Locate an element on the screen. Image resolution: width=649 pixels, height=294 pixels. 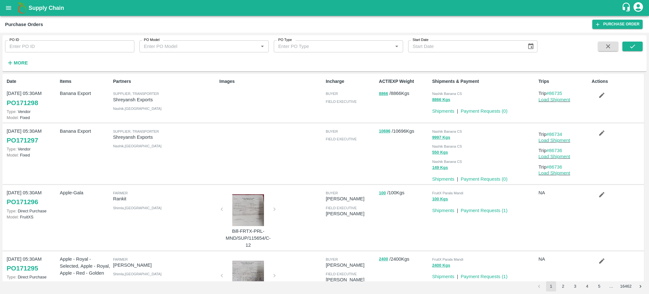
a: #86735 is located at coordinates (555, 93).